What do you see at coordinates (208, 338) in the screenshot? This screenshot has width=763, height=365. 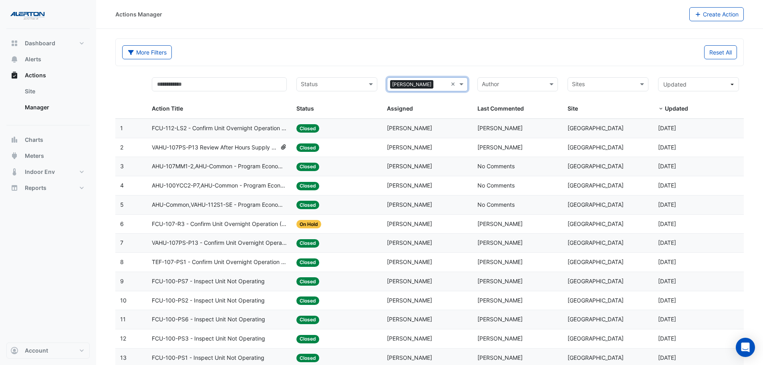 I see `span: FCU-100-PS3 - Inspect Unit Not Operating` at bounding box center [208, 338].